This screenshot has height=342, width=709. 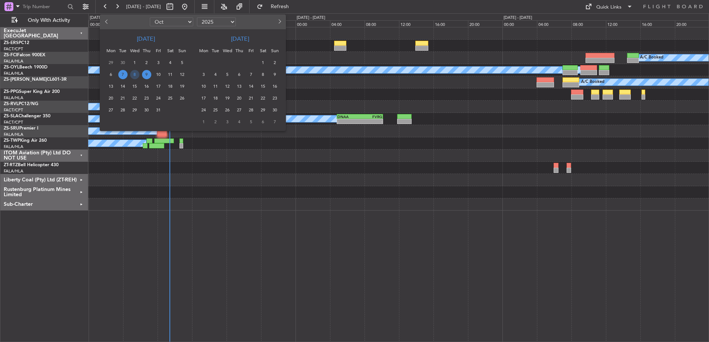 What do you see at coordinates (123, 75) in the screenshot?
I see `div: 7-10-2025` at bounding box center [123, 75].